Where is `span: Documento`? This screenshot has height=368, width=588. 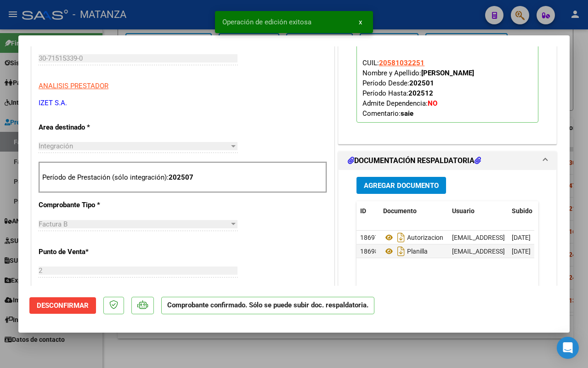 span: Documento is located at coordinates (400, 211).